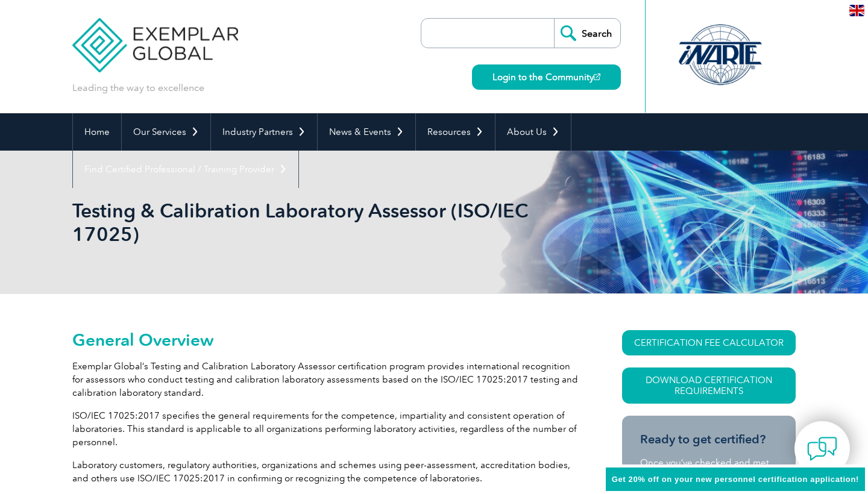  Describe the element at coordinates (326, 379) in the screenshot. I see `p: Exemplar Global’s Testing and Calibration Laboratory Assessor certification program provides inte...` at that location.